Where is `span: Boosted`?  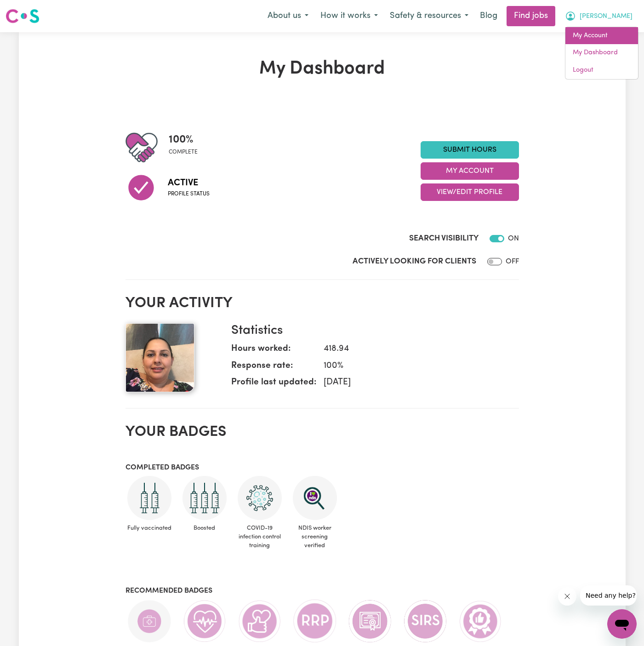 span: Boosted is located at coordinates (204, 528).